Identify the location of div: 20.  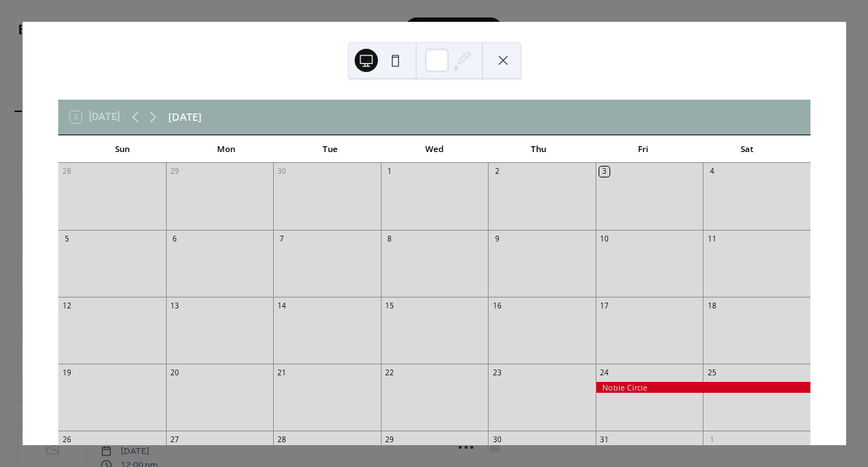
(175, 373).